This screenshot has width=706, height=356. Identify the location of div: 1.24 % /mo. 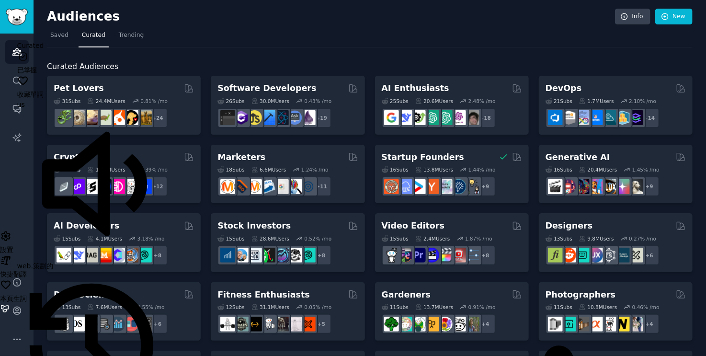
(315, 170).